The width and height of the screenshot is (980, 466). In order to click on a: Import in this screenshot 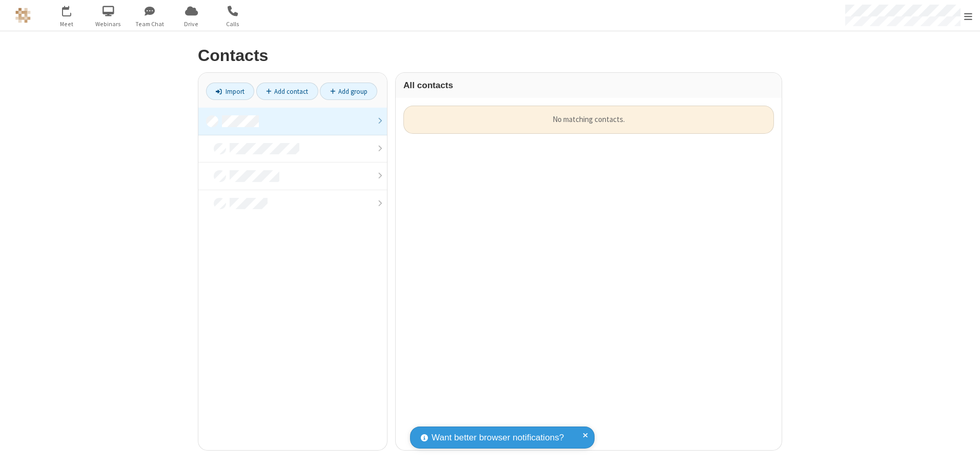, I will do `click(230, 91)`.